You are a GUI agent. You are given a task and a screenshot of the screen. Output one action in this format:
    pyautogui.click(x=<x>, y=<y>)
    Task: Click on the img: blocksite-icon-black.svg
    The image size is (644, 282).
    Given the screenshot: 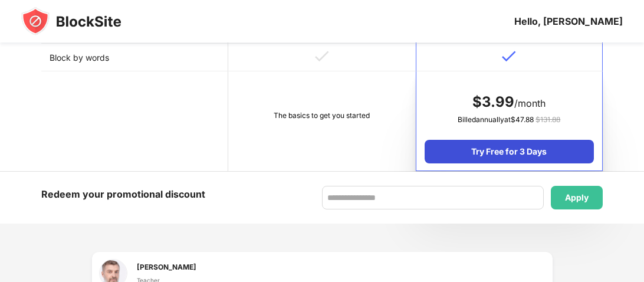 What is the action you would take?
    pyautogui.click(x=72, y=21)
    